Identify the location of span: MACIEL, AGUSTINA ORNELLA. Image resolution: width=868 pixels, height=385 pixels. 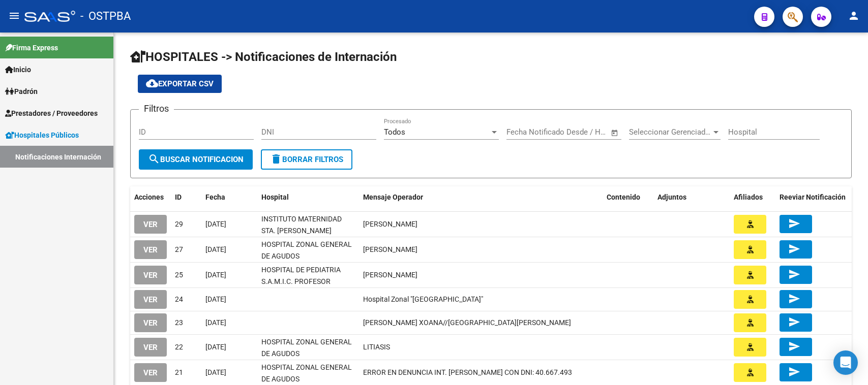
(390, 224).